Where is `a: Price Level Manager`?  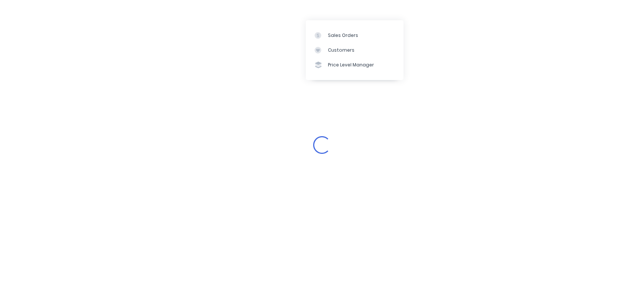 a: Price Level Manager is located at coordinates (355, 65).